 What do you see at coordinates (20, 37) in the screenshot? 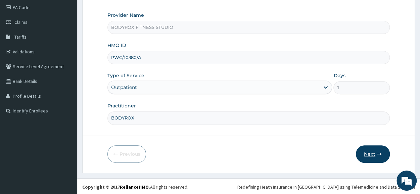
I see `span: Tariffs` at bounding box center [20, 37].